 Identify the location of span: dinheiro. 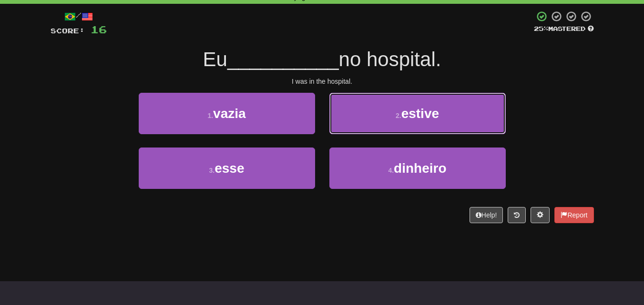
(420, 169).